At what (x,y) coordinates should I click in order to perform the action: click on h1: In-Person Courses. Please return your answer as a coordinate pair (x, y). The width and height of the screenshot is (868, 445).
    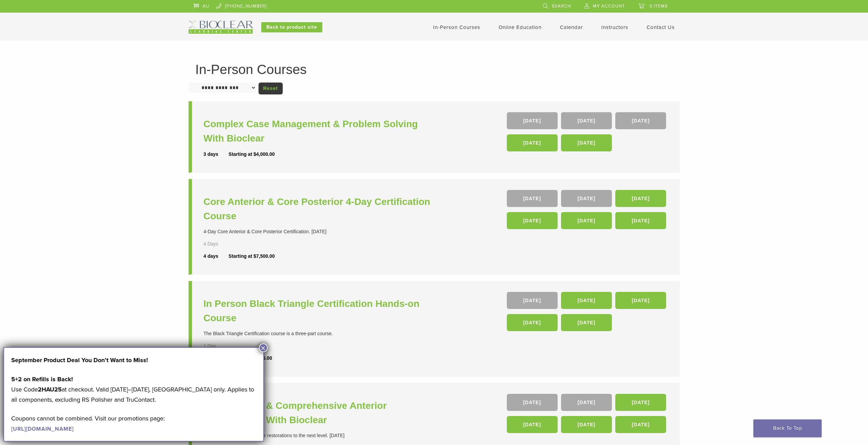
    Looking at the image, I should click on (434, 69).